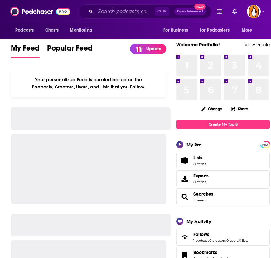 The image size is (271, 258). I want to click on img: User Profile, so click(254, 12).